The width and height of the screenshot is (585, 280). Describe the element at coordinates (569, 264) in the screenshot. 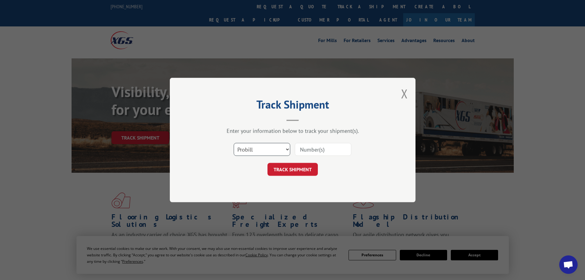

I see `a: Open chat` at that location.